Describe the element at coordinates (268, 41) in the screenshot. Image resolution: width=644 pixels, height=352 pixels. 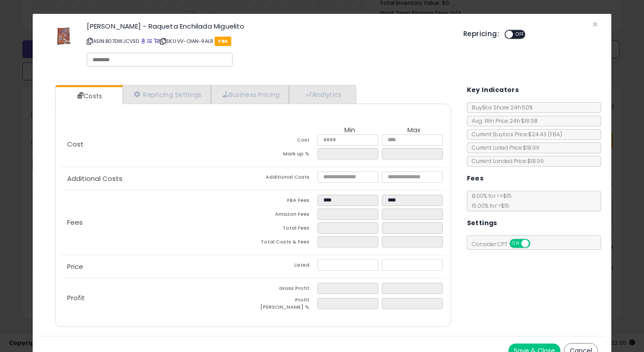
I see `p: ASIN: B07DWJCVSD | SKU: VV-OIAN-9ALR` at that location.